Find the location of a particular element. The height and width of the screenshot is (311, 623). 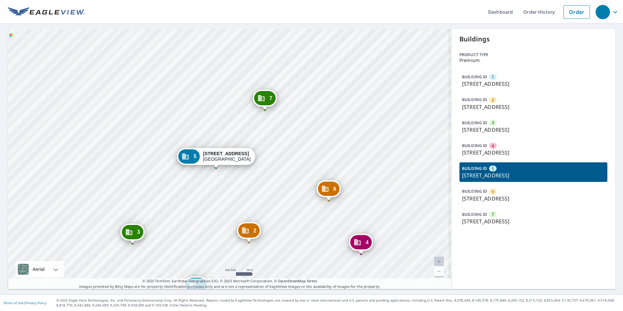

p: Product type is located at coordinates (534, 55).